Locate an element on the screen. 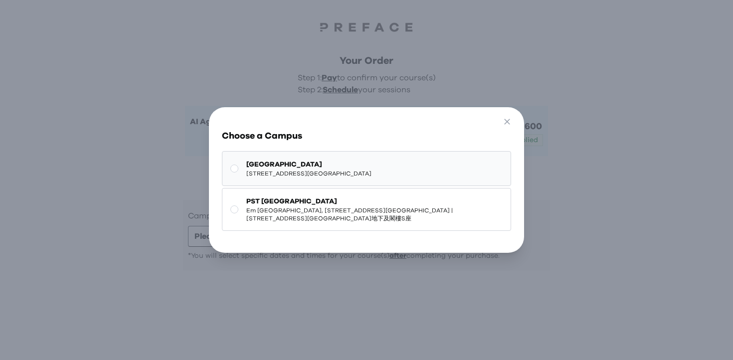 Image resolution: width=733 pixels, height=360 pixels. h3: Choose a Campus is located at coordinates (367, 136).